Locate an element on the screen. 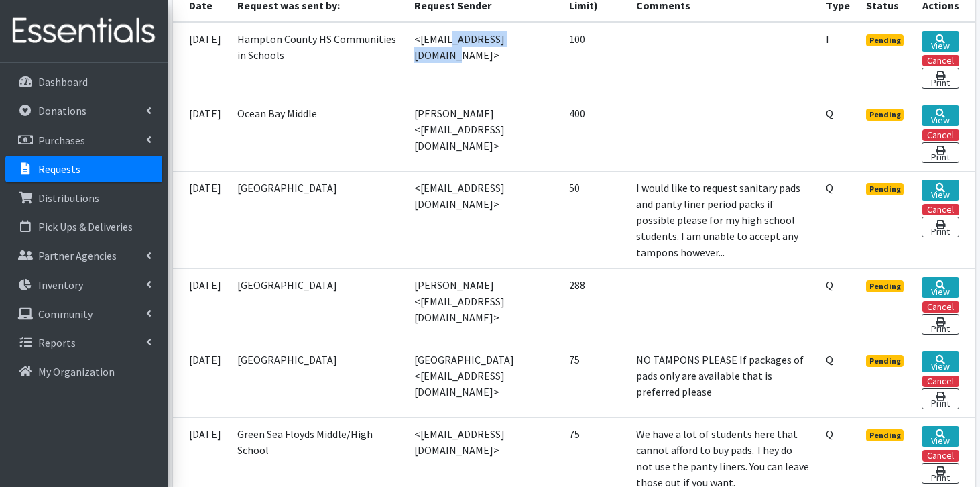 The image size is (980, 487). a: My Organization is located at coordinates (84, 372).